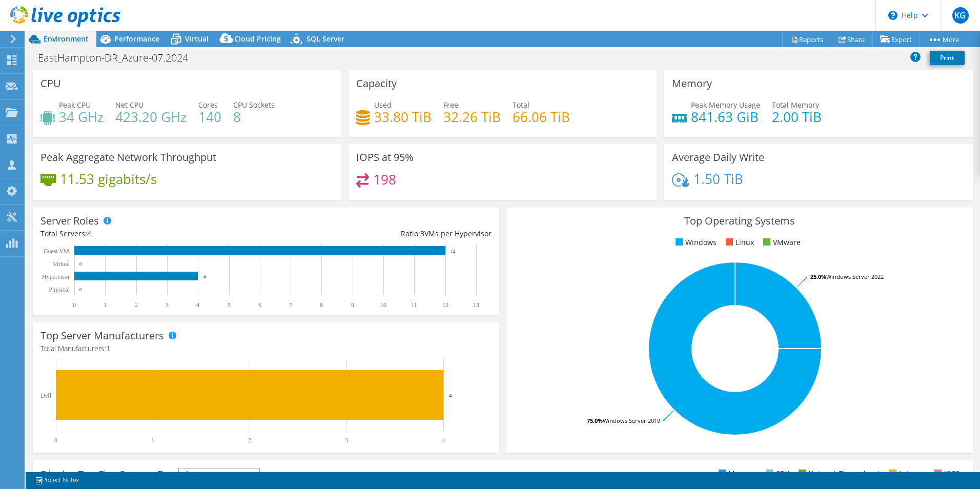 The image size is (980, 489). I want to click on span: Virtual, so click(197, 38).